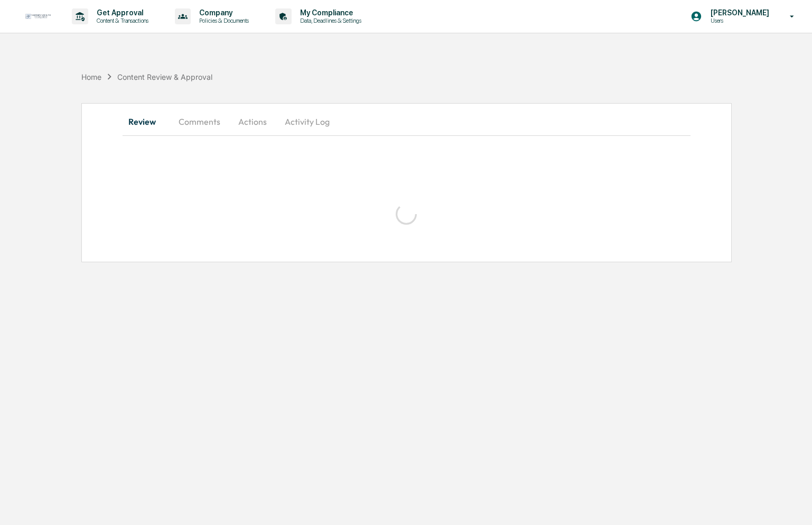 The image size is (812, 525). I want to click on button: Review, so click(147, 122).